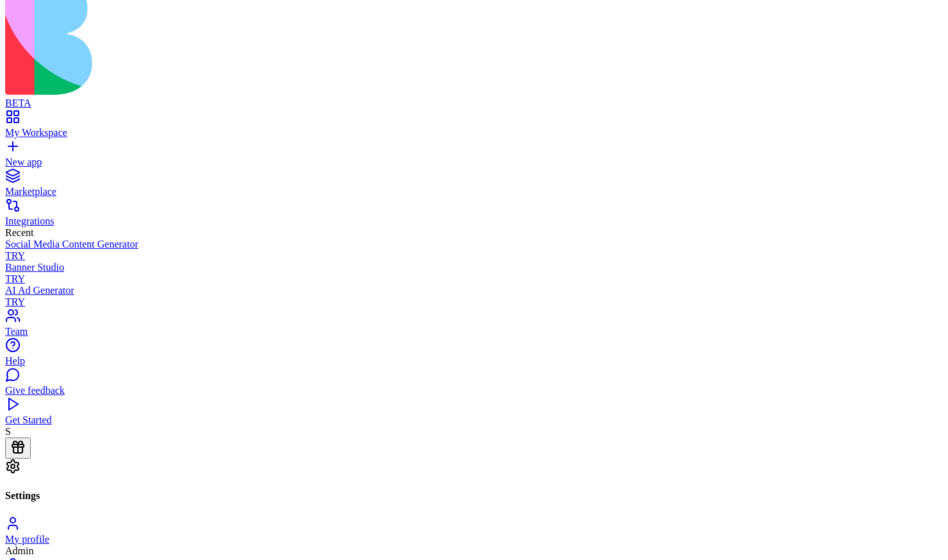 This screenshot has width=948, height=560. I want to click on div: Team, so click(474, 332).